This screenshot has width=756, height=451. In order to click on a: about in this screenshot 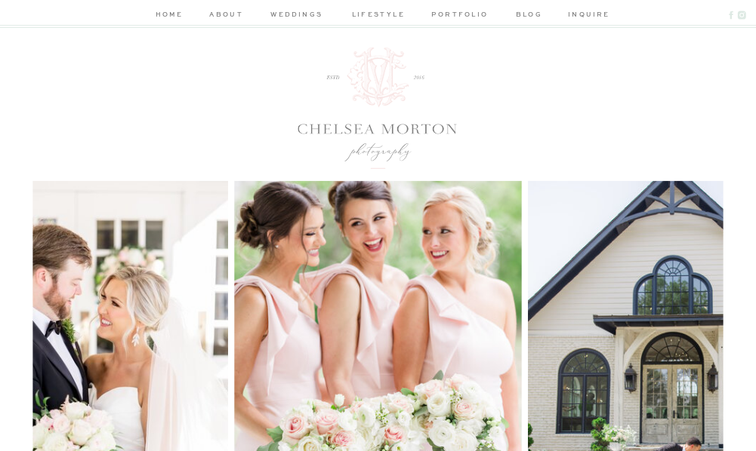, I will do `click(226, 16)`.